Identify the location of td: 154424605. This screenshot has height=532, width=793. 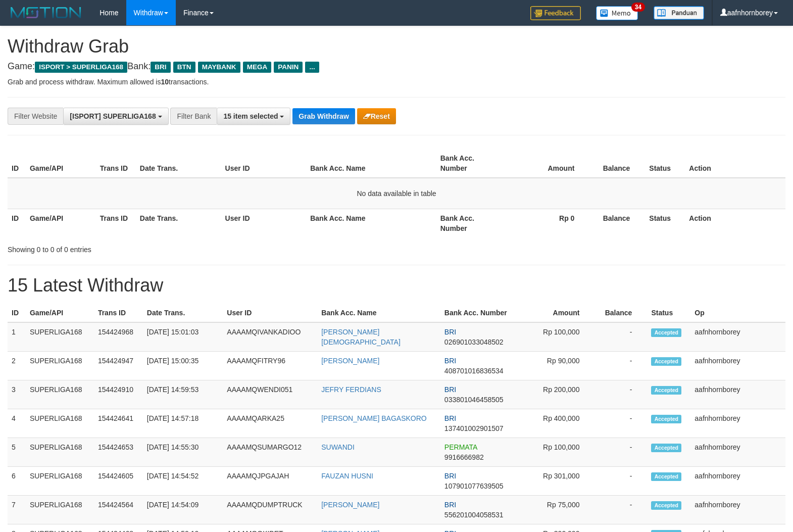
(118, 481).